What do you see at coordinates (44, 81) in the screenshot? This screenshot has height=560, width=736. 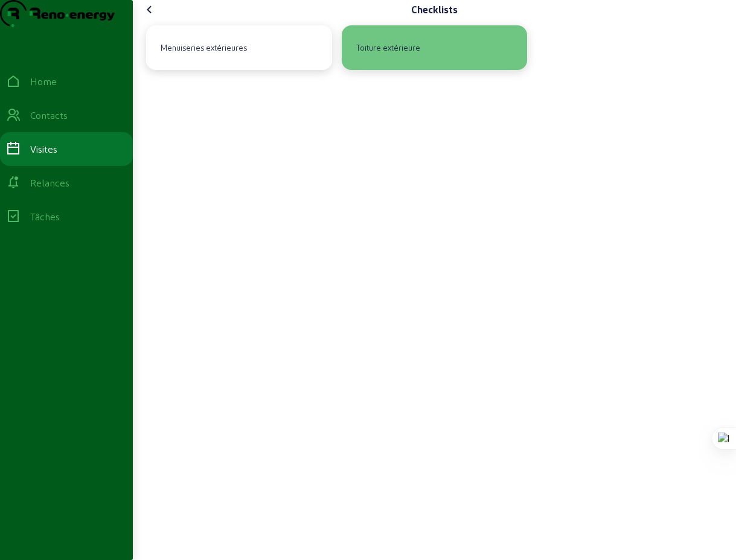 I see `div: Home` at bounding box center [44, 81].